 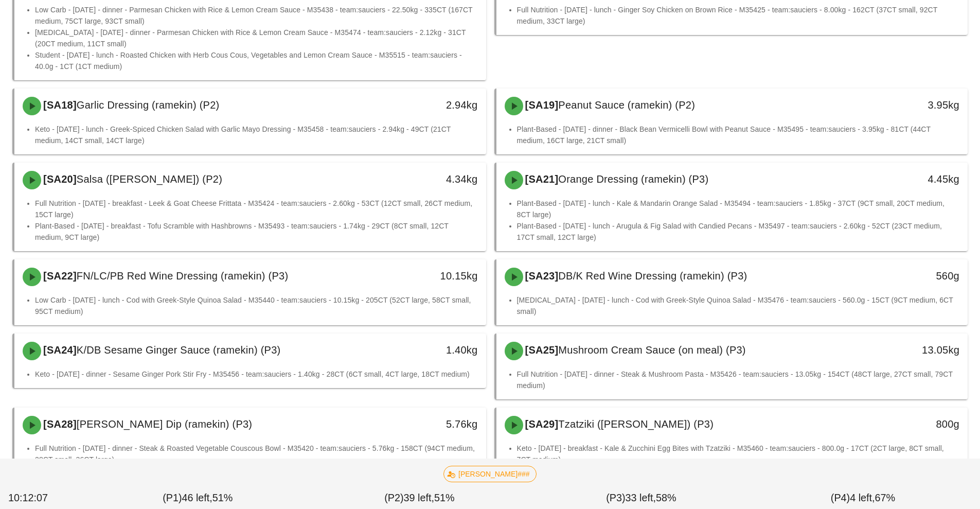 I want to click on div: 2.94kg, so click(x=425, y=105).